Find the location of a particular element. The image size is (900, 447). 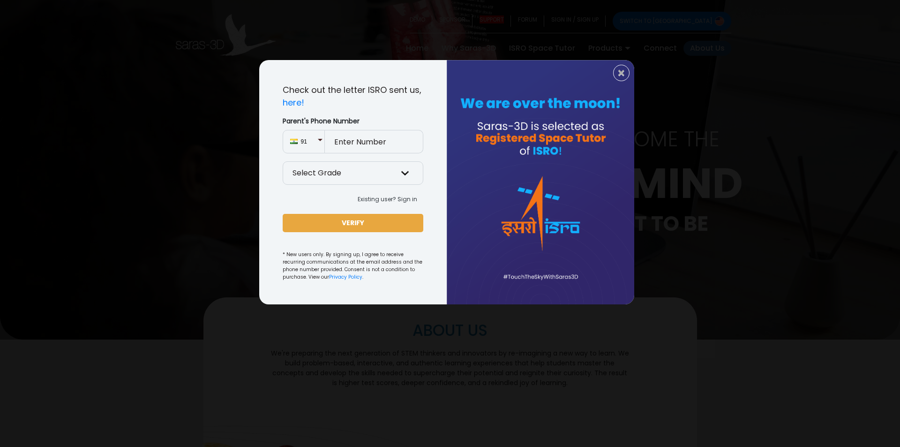

p: Check out the letter ISRO sent us, is located at coordinates (353, 96).